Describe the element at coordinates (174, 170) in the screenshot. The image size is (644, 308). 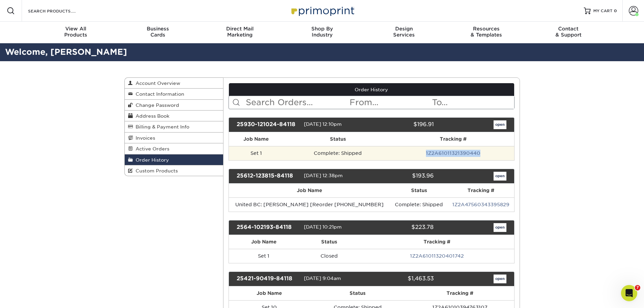
I see `a: Custom Products` at that location.